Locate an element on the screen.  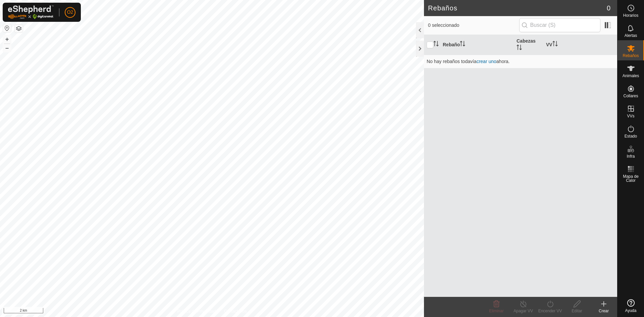
th: Cabezas is located at coordinates (528, 45).